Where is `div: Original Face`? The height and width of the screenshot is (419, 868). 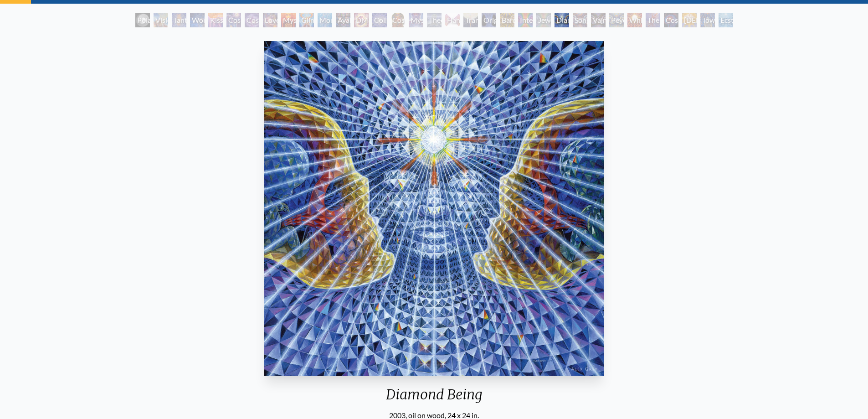
div: Original Face is located at coordinates (489, 20).